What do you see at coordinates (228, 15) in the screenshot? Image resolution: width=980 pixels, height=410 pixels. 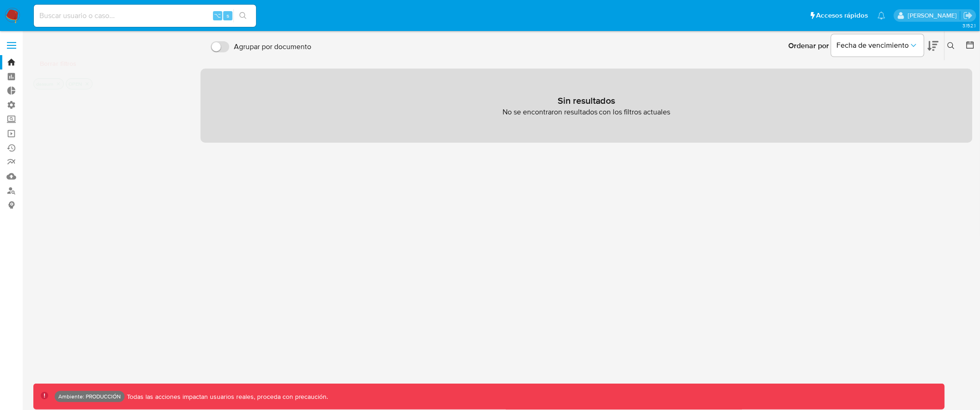 I see `span: s` at bounding box center [228, 15].